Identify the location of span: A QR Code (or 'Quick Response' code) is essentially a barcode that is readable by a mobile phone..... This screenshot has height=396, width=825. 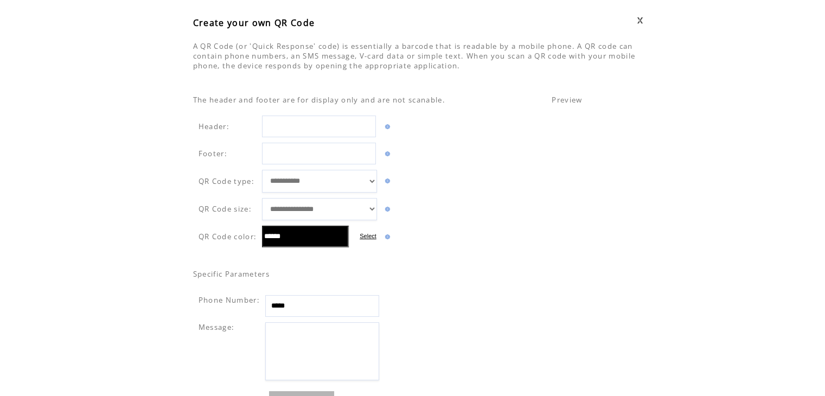
(414, 56).